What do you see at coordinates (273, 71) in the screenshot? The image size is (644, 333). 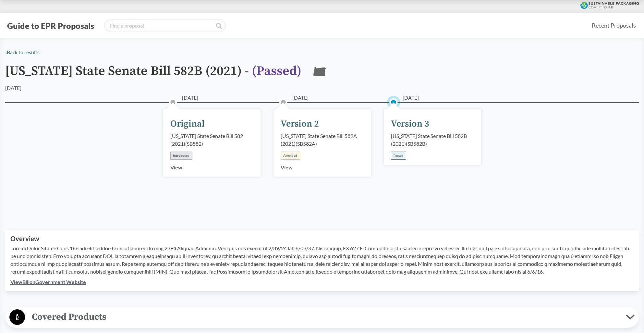 I see `span: - ( Passed )` at bounding box center [273, 71].